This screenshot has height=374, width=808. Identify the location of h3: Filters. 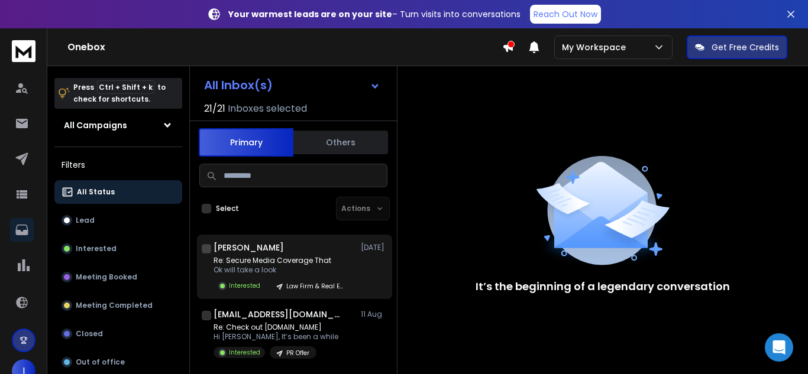
(118, 165).